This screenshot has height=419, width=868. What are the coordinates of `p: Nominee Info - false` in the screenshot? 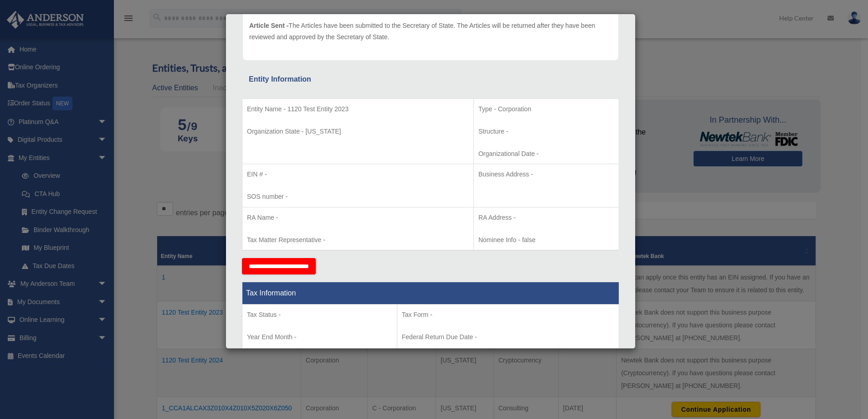 It's located at (546, 240).